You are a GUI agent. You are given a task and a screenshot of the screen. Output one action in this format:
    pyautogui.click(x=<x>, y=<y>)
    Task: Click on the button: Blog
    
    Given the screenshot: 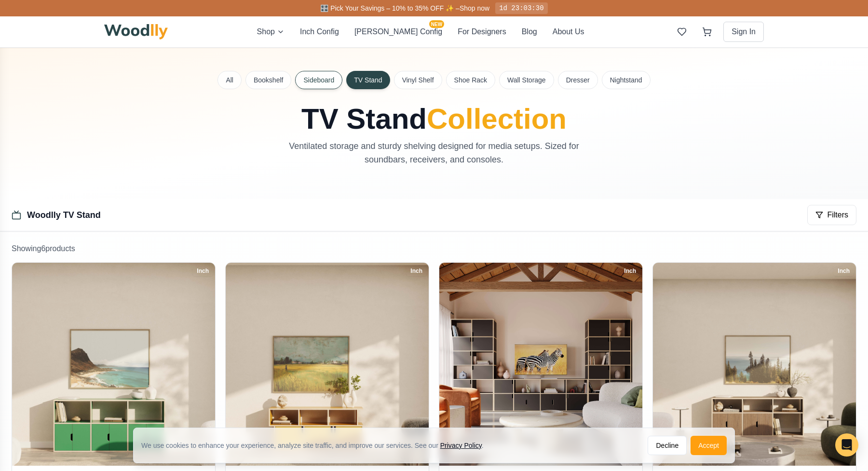 What is the action you would take?
    pyautogui.click(x=530, y=32)
    